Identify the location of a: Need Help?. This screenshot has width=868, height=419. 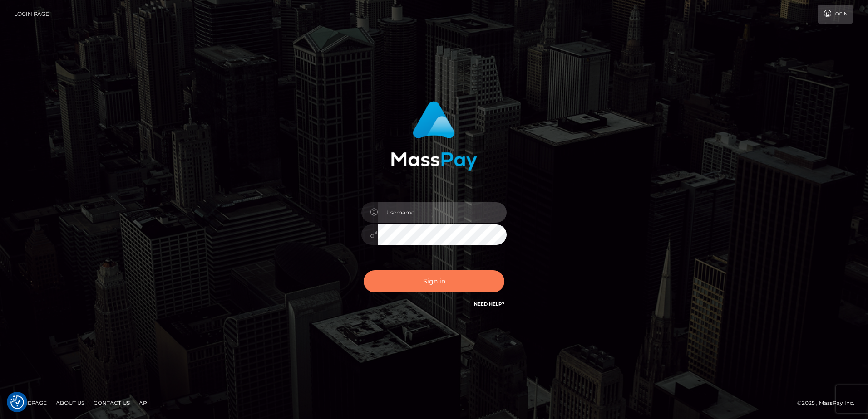
(489, 304).